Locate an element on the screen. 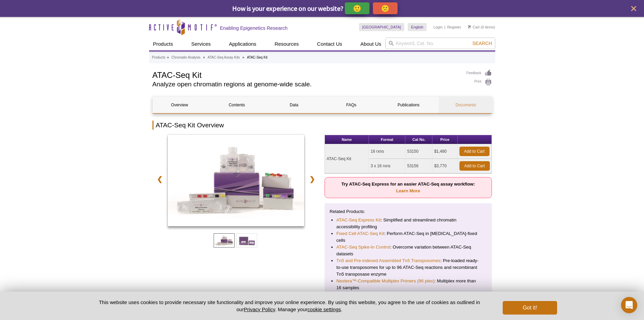  li: : Pre-loaded ready-to-use transposomes for up to 96 ATAC-Seq reactions and recombinant Tn5 transp... is located at coordinates (408, 268).